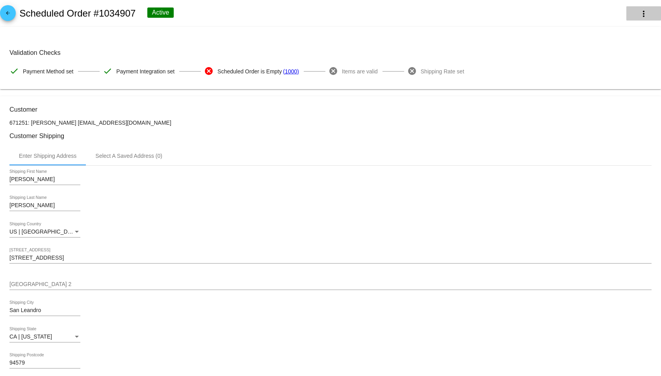 Image resolution: width=661 pixels, height=376 pixels. Describe the element at coordinates (48, 156) in the screenshot. I see `div: Enter Shipping Address` at that location.